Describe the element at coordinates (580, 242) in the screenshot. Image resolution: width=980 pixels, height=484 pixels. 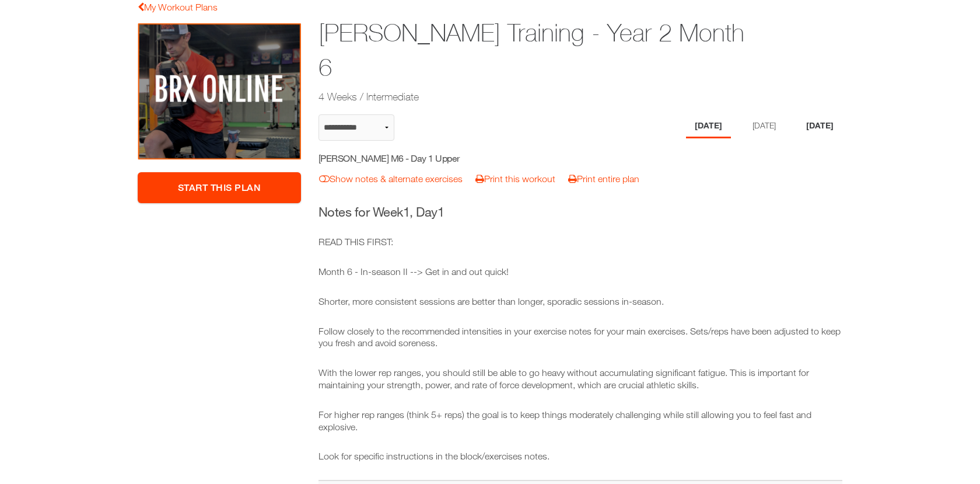
I see `p: READ THIS FIRST:` at that location.